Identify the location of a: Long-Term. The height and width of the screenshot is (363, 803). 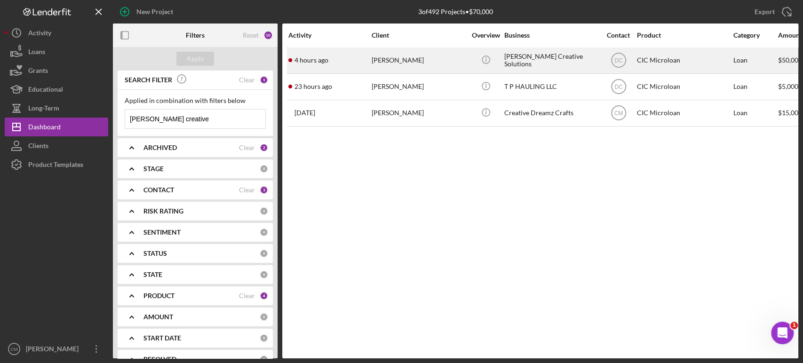
(56, 108).